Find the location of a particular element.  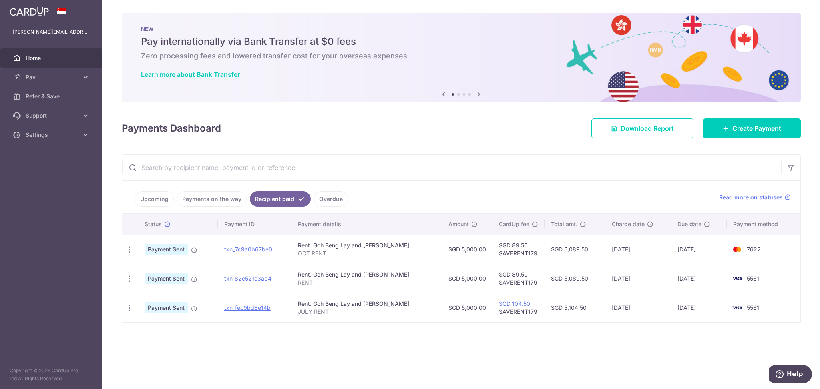

span: Settings is located at coordinates (52, 135).